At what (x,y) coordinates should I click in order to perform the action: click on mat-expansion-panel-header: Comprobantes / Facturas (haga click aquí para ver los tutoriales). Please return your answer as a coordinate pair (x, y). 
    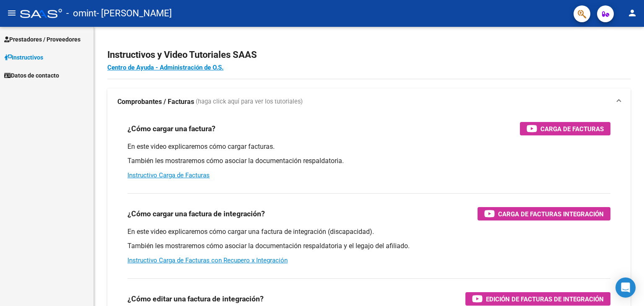
    Looking at the image, I should click on (369, 102).